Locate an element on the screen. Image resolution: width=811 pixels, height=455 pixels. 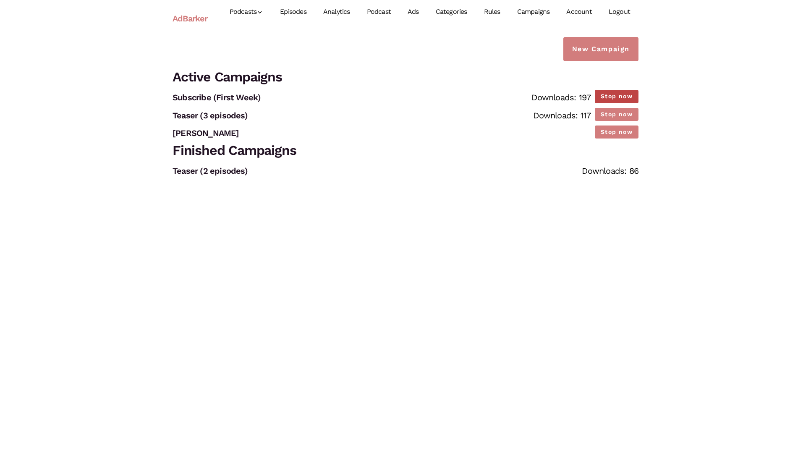
h2: Finished Campaigns is located at coordinates (406, 150).